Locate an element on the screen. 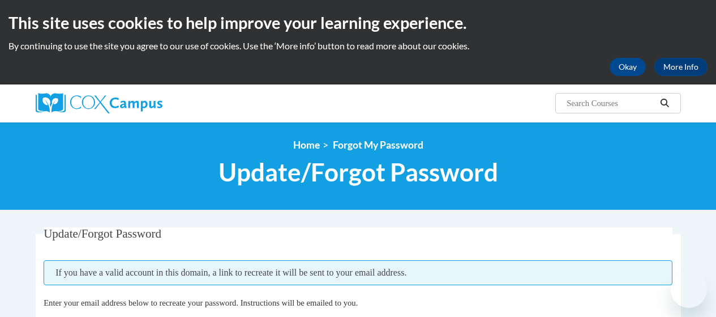 The image size is (716, 317). a: Cox Campus is located at coordinates (138, 103).